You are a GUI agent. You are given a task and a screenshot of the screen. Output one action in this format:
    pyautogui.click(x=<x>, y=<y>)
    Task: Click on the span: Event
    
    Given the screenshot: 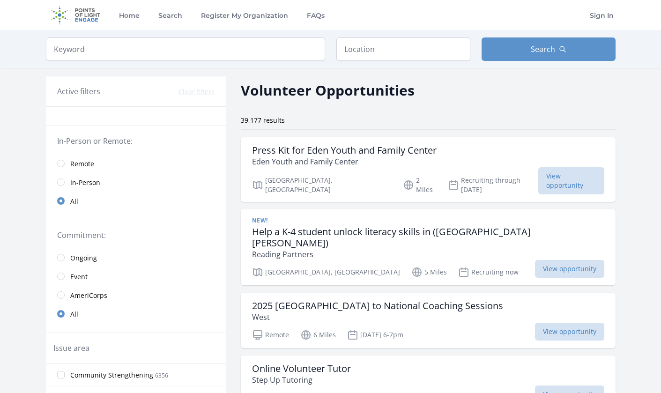 What is the action you would take?
    pyautogui.click(x=79, y=277)
    